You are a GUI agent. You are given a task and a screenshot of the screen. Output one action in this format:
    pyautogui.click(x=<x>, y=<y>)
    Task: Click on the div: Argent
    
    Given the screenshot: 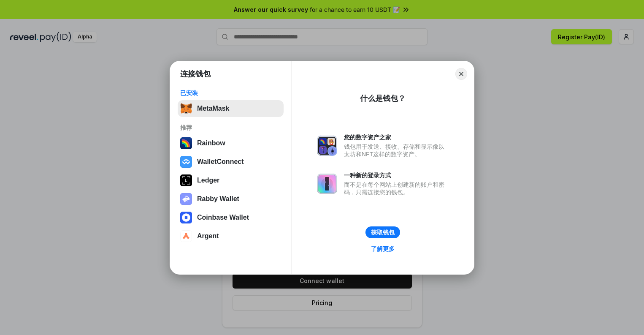 What is the action you would take?
    pyautogui.click(x=208, y=236)
    